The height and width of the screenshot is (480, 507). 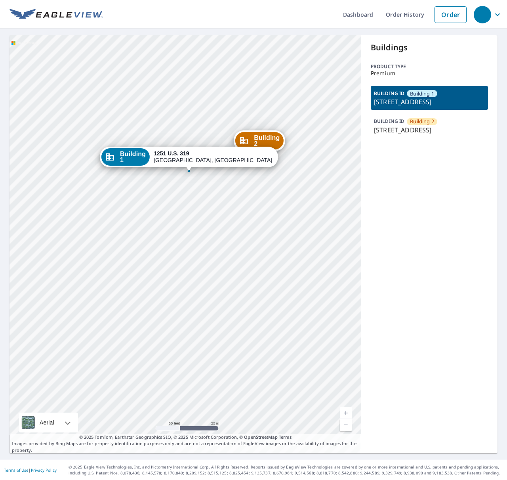 What do you see at coordinates (44, 470) in the screenshot?
I see `a: Privacy Policy` at bounding box center [44, 470].